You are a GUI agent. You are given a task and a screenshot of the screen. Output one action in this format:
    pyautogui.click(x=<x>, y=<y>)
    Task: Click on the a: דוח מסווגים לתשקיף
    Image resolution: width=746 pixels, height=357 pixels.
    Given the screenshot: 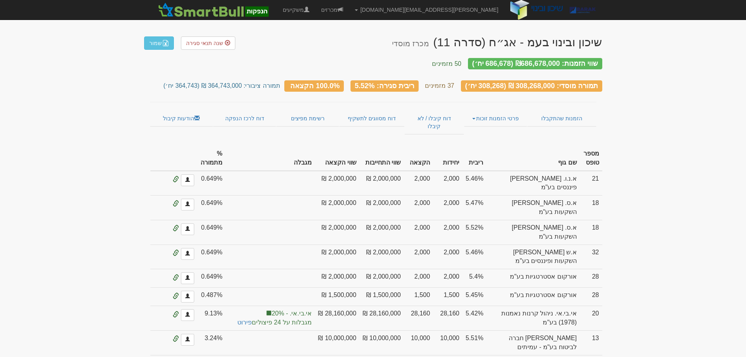 What is the action you would take?
    pyautogui.click(x=372, y=118)
    